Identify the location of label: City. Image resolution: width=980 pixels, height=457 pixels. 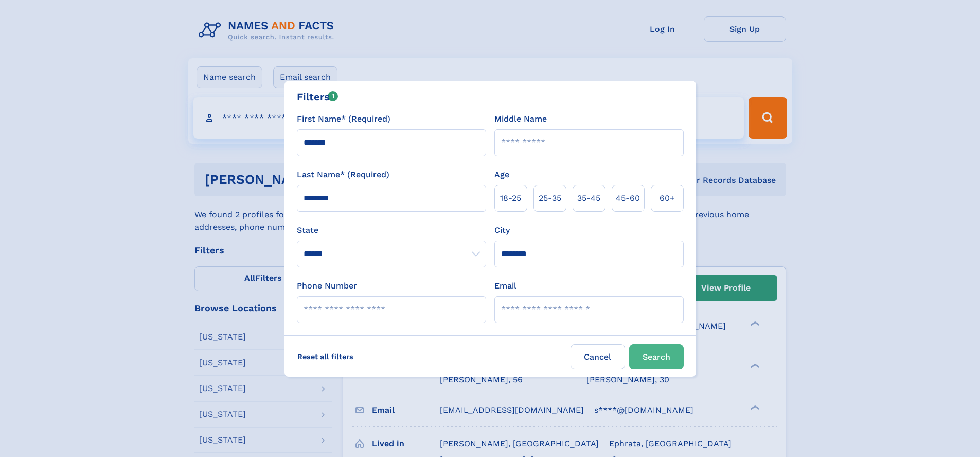
(502, 230).